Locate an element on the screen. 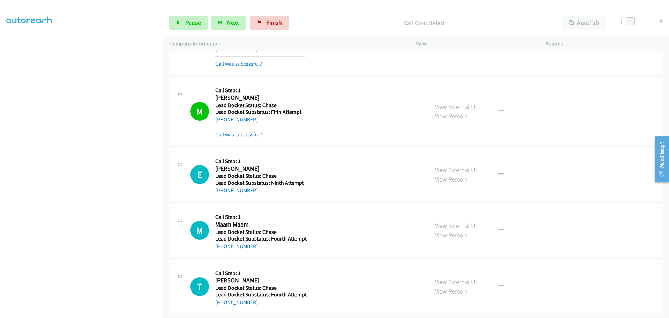 The height and width of the screenshot is (318, 669). button: Next is located at coordinates (228, 23).